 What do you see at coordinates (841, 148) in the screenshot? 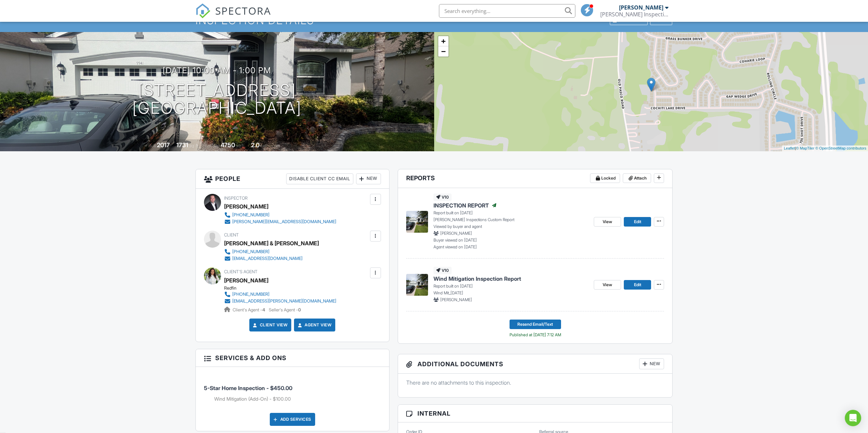
I see `a: © OpenStreetMap contributors` at bounding box center [841, 148].